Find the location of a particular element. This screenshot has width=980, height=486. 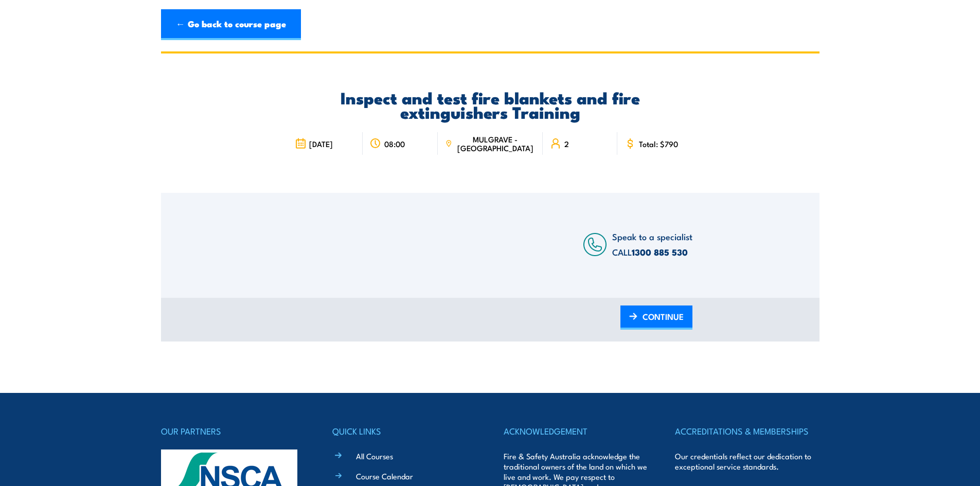

span: Speak to a specialist CALL is located at coordinates (653, 244).